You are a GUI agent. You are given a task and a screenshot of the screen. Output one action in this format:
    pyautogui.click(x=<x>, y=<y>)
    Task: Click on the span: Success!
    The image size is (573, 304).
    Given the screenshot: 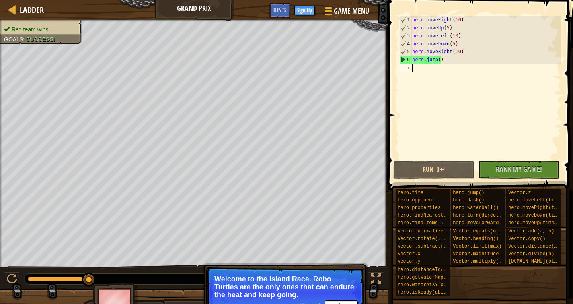 What is the action you would take?
    pyautogui.click(x=41, y=39)
    